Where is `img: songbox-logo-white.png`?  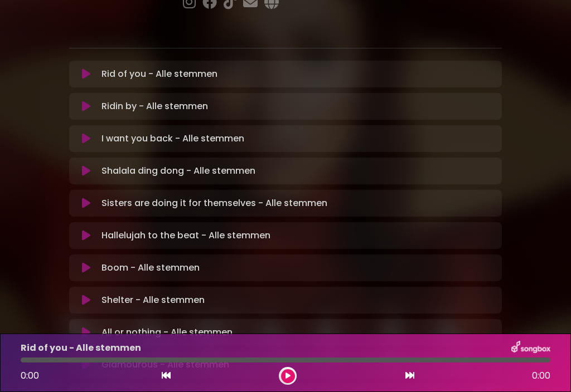
img: songbox-logo-white.png is located at coordinates (531, 348).